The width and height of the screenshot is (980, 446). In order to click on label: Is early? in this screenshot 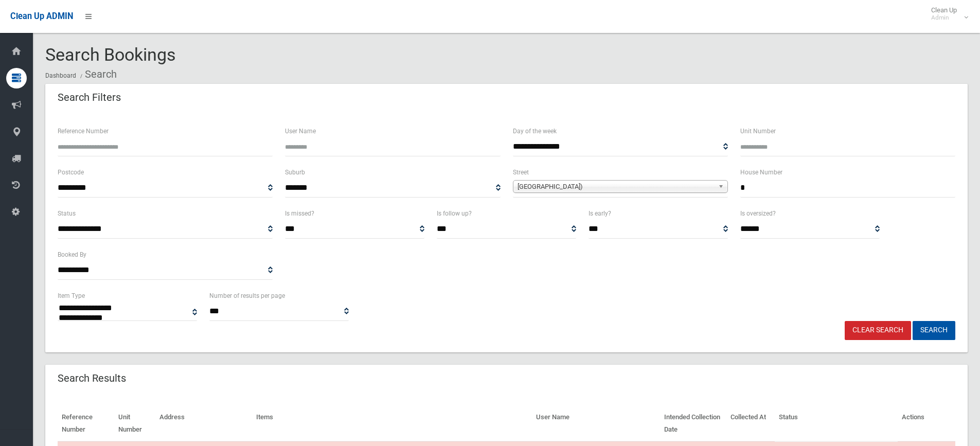, I will do `click(600, 214)`.